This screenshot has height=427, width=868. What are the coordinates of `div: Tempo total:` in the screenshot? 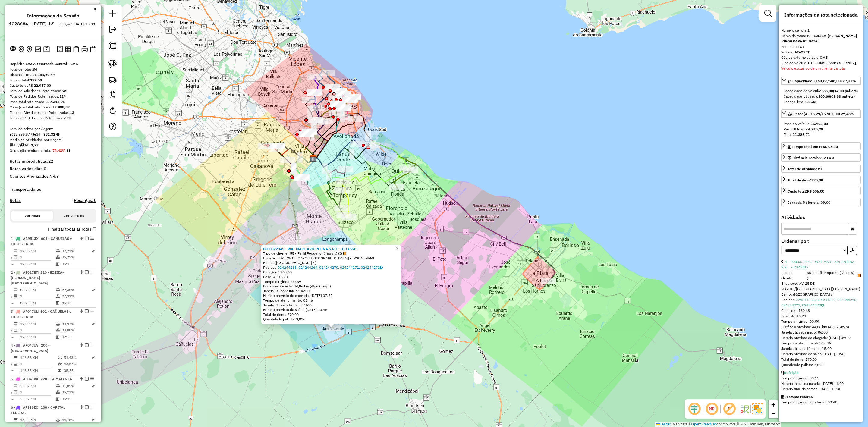 It's located at (53, 80).